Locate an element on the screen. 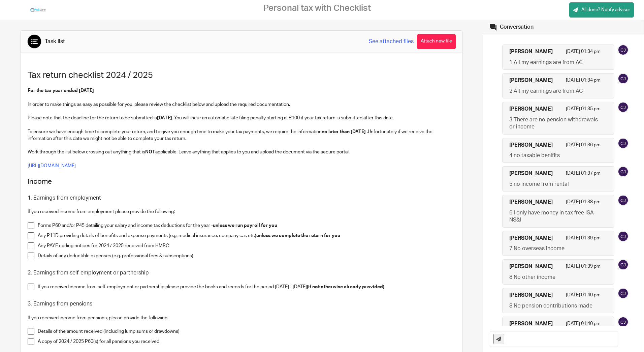  strong: unless we complete the return for you is located at coordinates (298, 236).